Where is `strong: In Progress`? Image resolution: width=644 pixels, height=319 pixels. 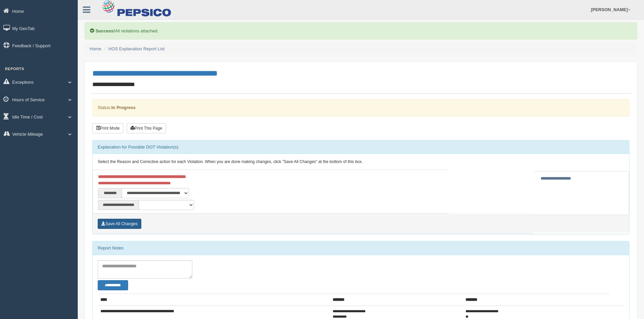
strong: In Progress is located at coordinates (123, 107).